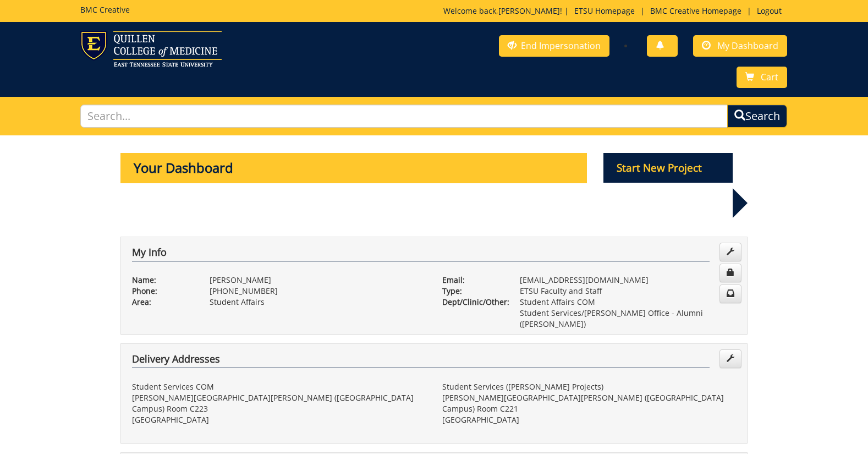  What do you see at coordinates (604, 11) in the screenshot?
I see `a: ETSU Homepage` at bounding box center [604, 11].